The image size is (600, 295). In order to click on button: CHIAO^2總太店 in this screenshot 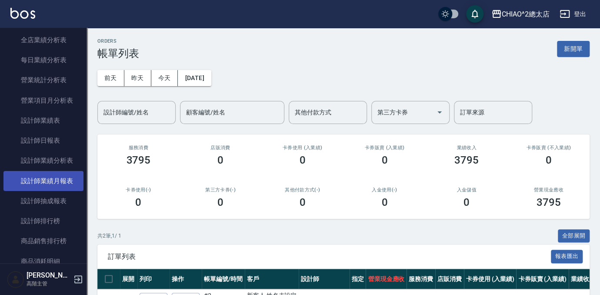, I will do `click(521, 14)`.